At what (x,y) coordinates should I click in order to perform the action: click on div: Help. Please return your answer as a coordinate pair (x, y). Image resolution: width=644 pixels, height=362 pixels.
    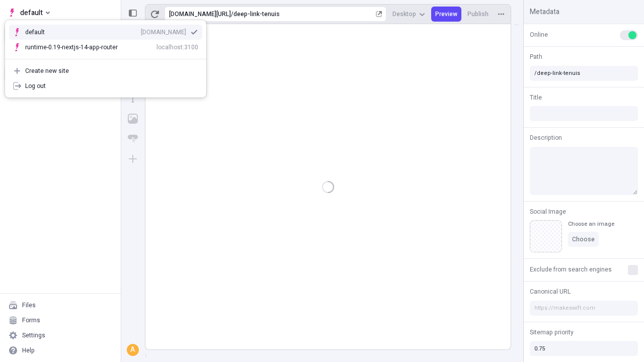
    Looking at the image, I should click on (28, 351).